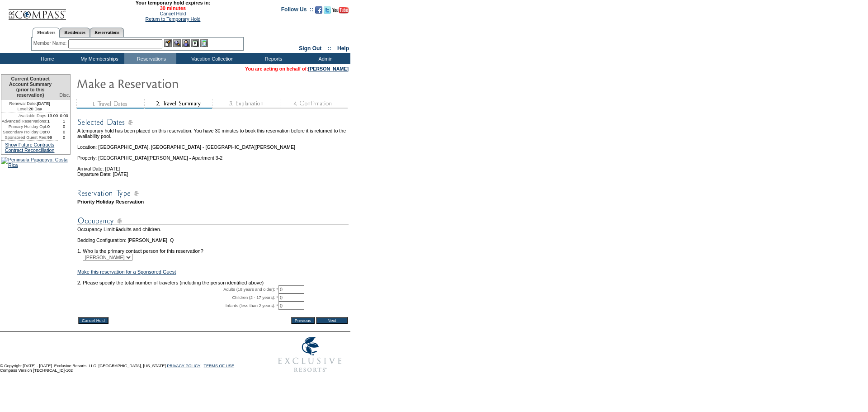 This screenshot has height=412, width=868. What do you see at coordinates (213, 193) in the screenshot?
I see `img: subTtlResType.gif` at bounding box center [213, 193].